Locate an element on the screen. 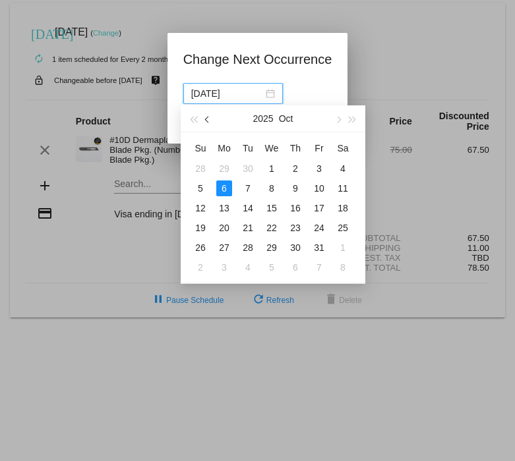 This screenshot has height=461, width=515. td: 10/15/2025 is located at coordinates (272, 208).